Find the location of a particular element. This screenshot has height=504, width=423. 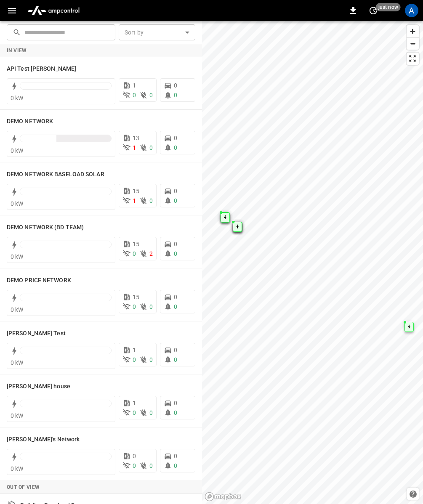

h6: DEMO PRICE NETWORK is located at coordinates (38, 281).